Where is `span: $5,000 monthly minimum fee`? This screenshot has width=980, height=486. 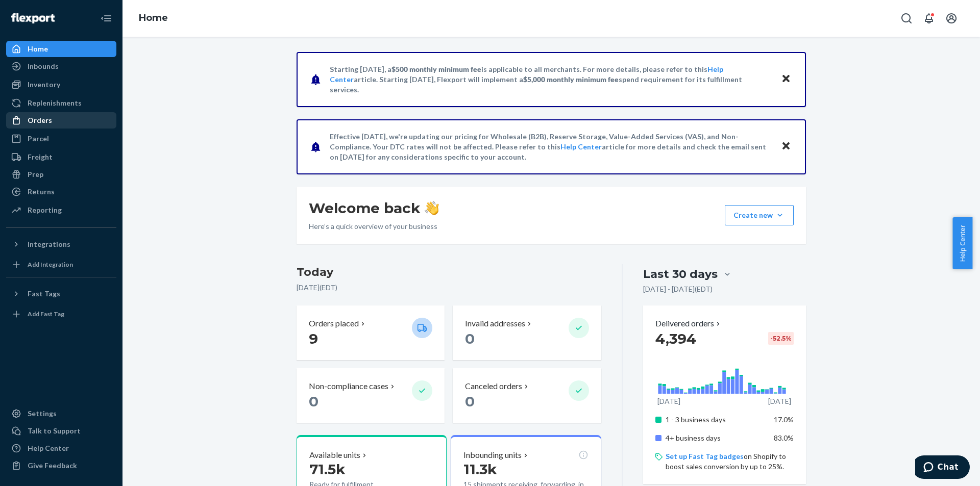 span: $5,000 monthly minimum fee is located at coordinates (571, 79).